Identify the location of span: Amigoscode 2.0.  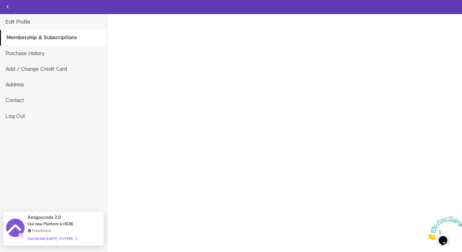
(44, 217).